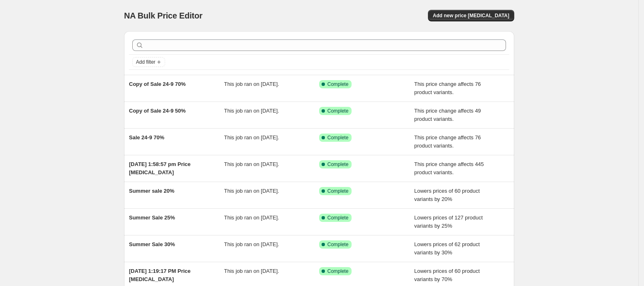 The image size is (644, 286). What do you see at coordinates (152, 191) in the screenshot?
I see `span: Summer sale 20%` at bounding box center [152, 191].